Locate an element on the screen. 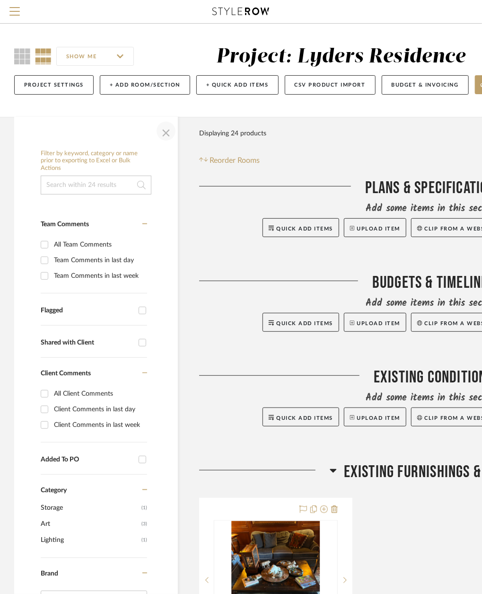 The image size is (482, 594). button: CSV Product Import is located at coordinates (330, 85).